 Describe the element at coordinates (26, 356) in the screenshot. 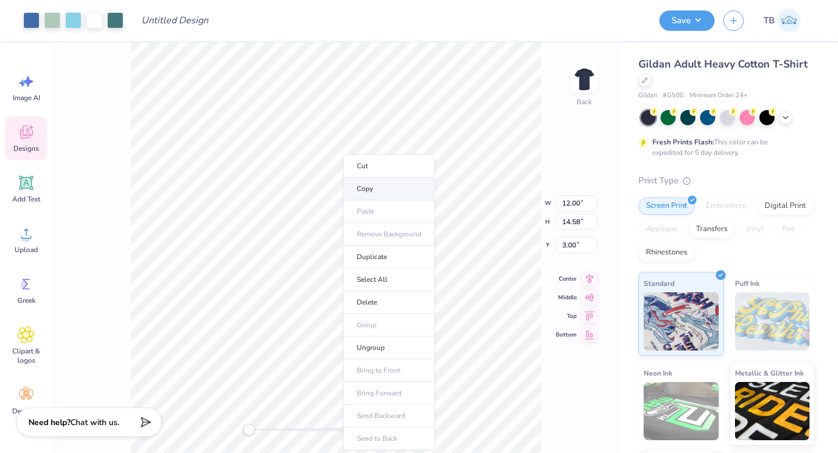

I see `span: Clipart & logos` at that location.